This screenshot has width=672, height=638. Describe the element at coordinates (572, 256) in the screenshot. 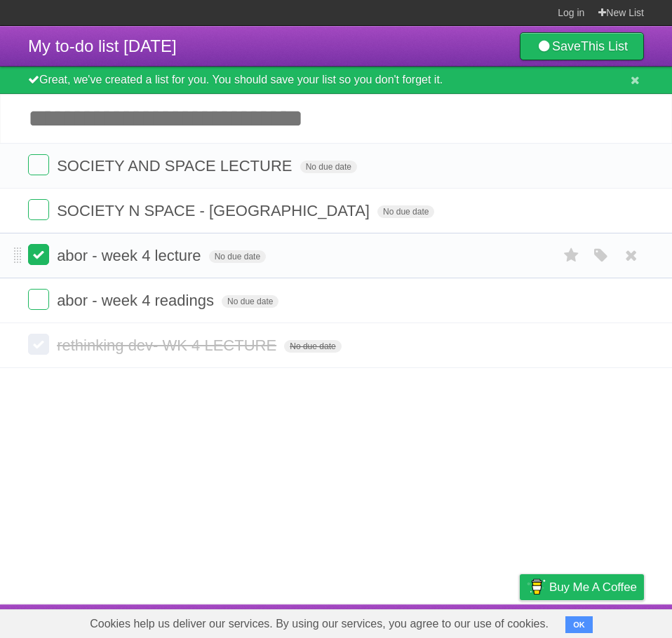

I see `label: Star task` at that location.